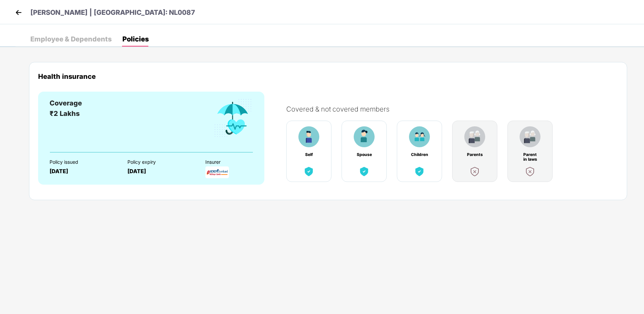 The height and width of the screenshot is (314, 644). What do you see at coordinates (136, 39) in the screenshot?
I see `div: Policies` at bounding box center [136, 39].